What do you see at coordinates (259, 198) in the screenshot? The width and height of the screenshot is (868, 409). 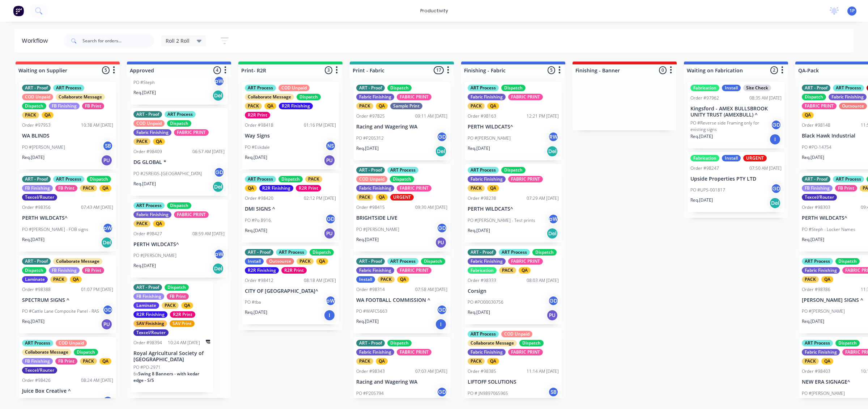 I see `div: Order #98420` at bounding box center [259, 198].